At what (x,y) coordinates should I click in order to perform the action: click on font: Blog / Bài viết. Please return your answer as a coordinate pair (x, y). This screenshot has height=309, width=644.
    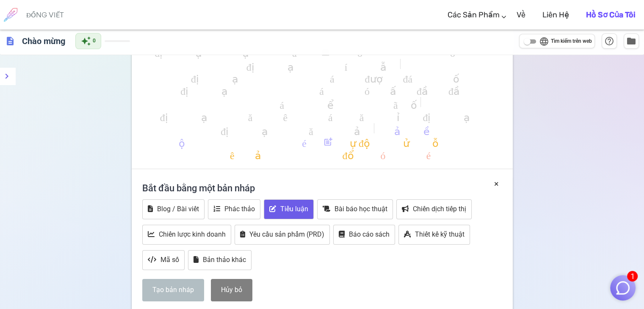
    Looking at the image, I should click on (178, 209).